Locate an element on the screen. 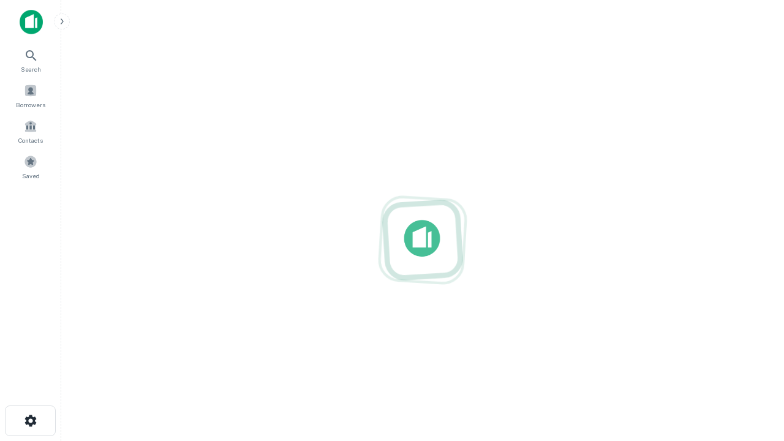  div: Saved is located at coordinates (31, 167).